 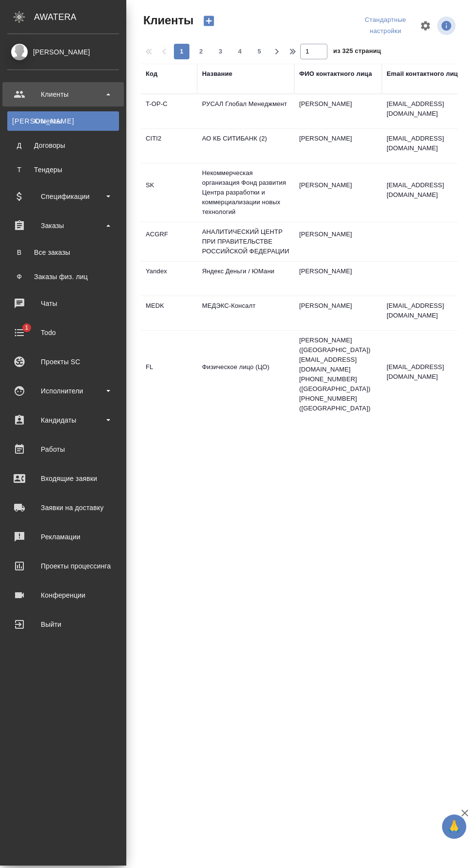 What do you see at coordinates (63, 304) in the screenshot?
I see `a: Чаты` at bounding box center [63, 304].